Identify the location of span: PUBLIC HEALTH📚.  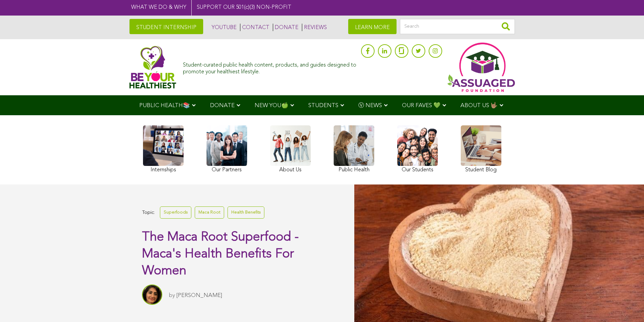
(165, 106).